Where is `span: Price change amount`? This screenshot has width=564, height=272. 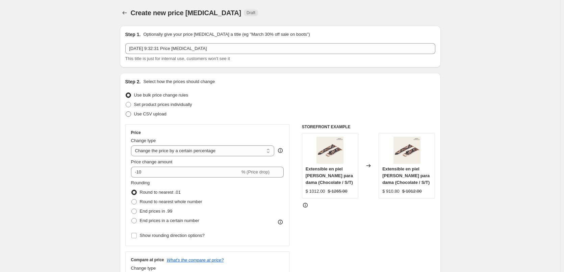
span: Price change amount is located at coordinates (152, 162).